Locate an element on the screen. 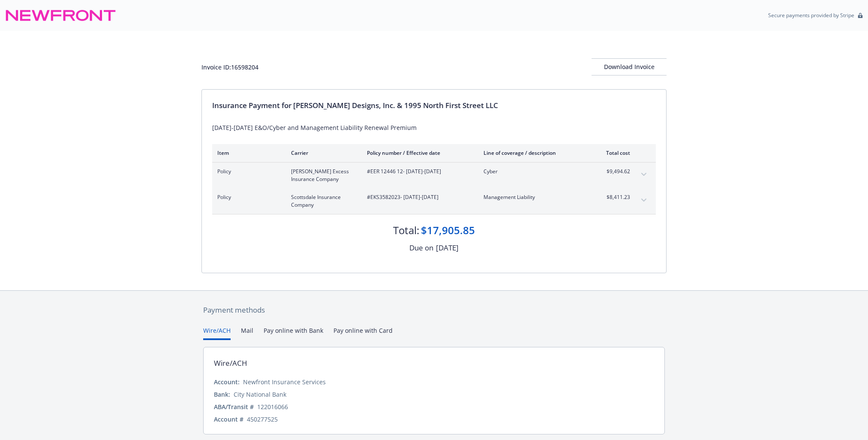 Image resolution: width=868 pixels, height=440 pixels. div: Policy number / Effective date is located at coordinates (418, 153).